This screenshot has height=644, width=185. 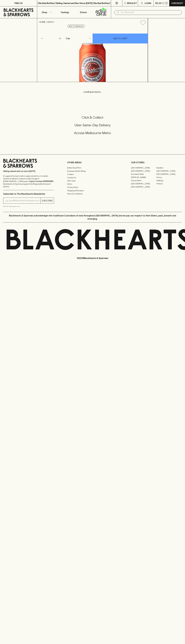 I want to click on p: $0.00, so click(x=158, y=3).